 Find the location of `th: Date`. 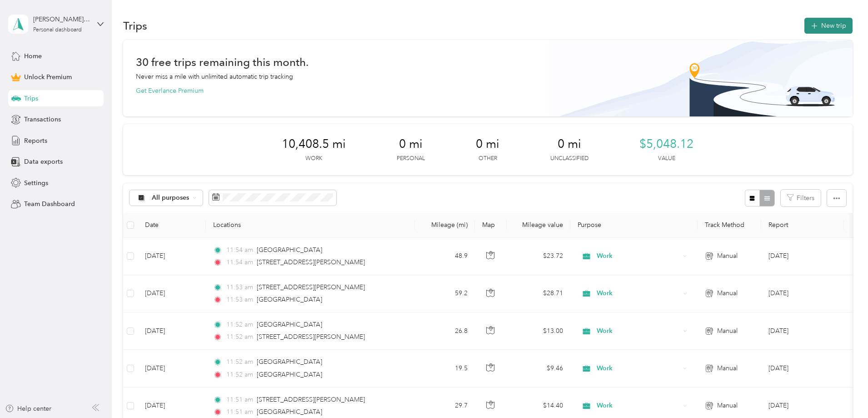

th: Date is located at coordinates (172, 225).